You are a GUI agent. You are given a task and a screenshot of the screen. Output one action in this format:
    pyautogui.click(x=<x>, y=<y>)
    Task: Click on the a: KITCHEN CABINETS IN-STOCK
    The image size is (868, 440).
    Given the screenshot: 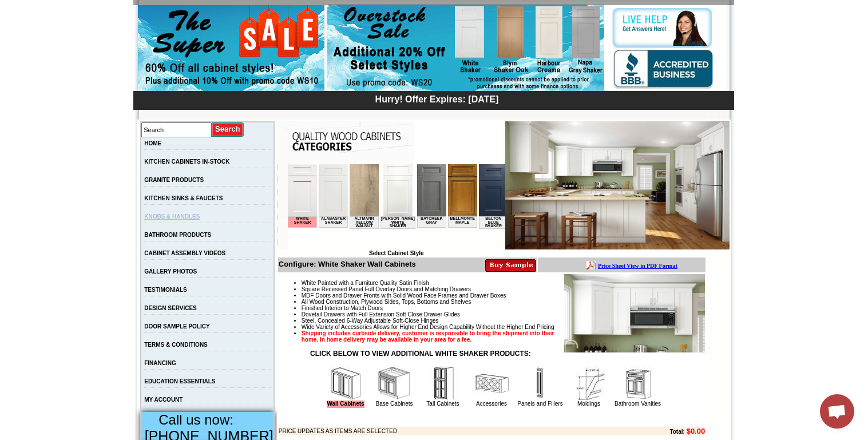 What is the action you would take?
    pyautogui.click(x=186, y=161)
    